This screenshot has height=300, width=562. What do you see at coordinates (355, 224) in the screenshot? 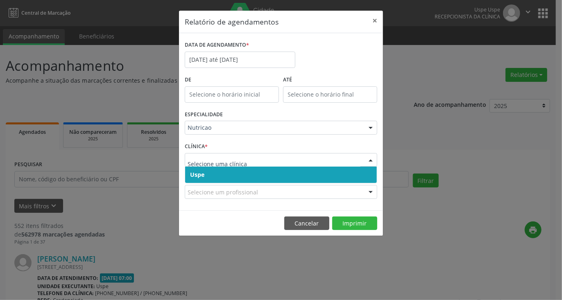
I see `button: Imprimir` at bounding box center [355, 224].